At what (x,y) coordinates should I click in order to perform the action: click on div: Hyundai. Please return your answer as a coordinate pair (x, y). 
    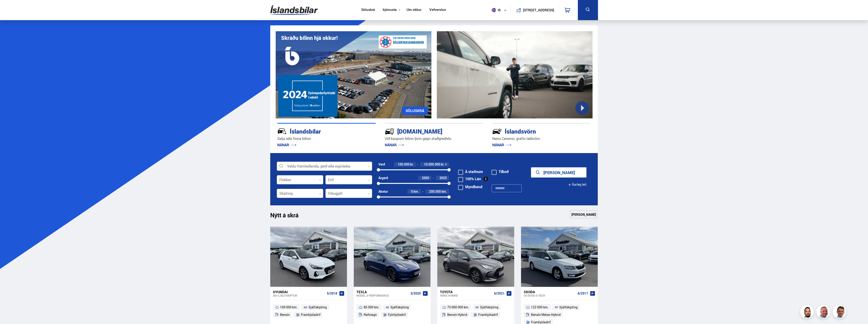
    Looking at the image, I should click on (299, 292).